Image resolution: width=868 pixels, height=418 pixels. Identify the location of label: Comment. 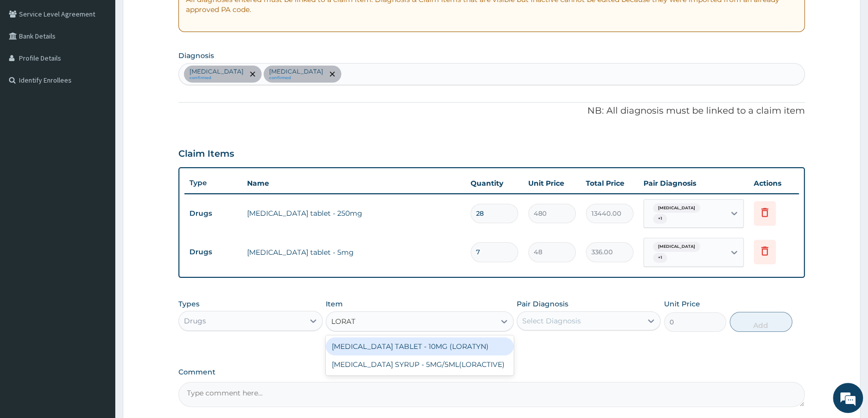
(492, 372).